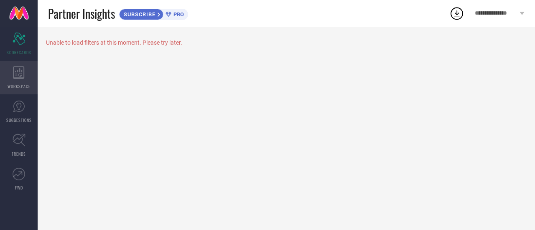 The width and height of the screenshot is (535, 230). Describe the element at coordinates (82, 13) in the screenshot. I see `span: Partner Insights` at that location.